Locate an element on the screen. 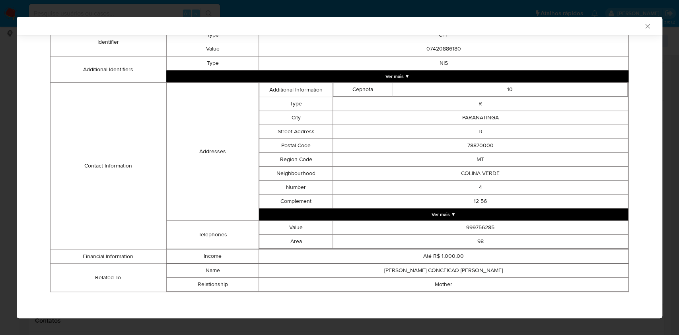  td: Relationship is located at coordinates (213, 285).